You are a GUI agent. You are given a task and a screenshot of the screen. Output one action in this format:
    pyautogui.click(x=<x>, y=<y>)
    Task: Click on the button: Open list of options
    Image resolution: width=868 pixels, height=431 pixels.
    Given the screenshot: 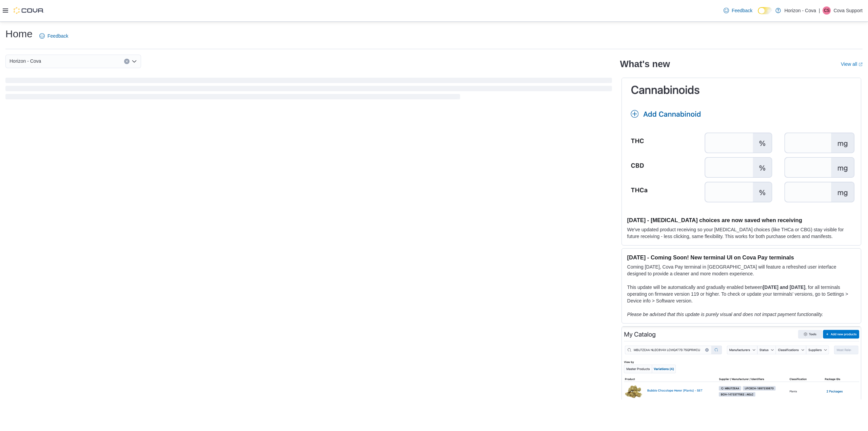 What is the action you would take?
    pyautogui.click(x=134, y=62)
    